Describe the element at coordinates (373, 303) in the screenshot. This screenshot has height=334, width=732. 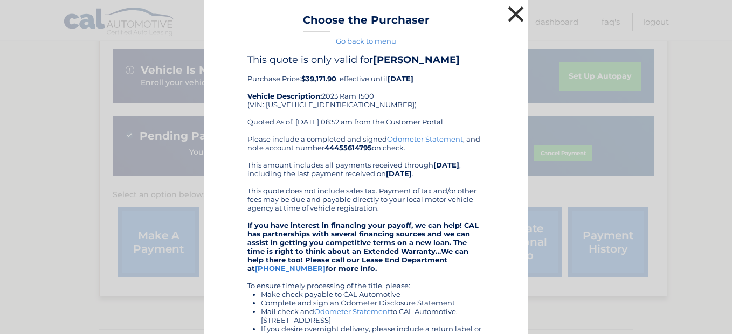
I see `li: Complete and sign an Odometer Disclosure Statement` at that location.